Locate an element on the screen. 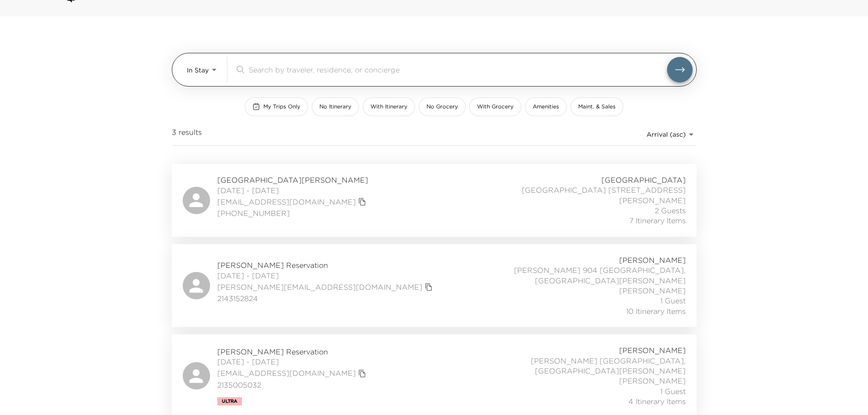 The height and width of the screenshot is (415, 868). span: In Stay is located at coordinates (198, 70).